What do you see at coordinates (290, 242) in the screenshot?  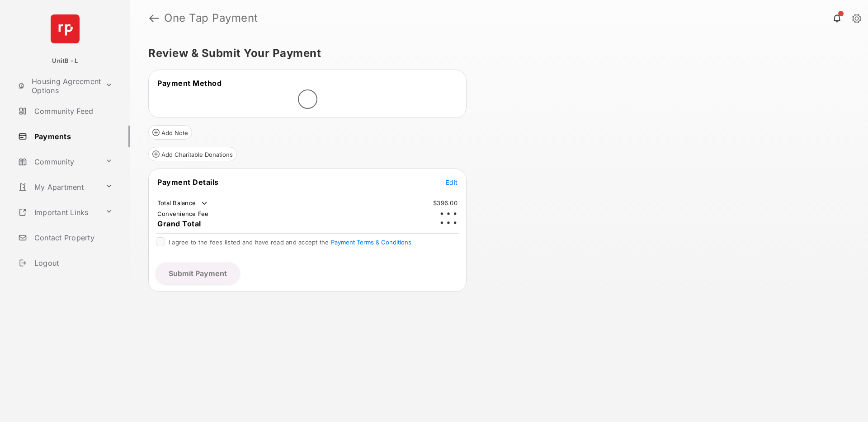 I see `span: I agree to the fees listed and have read and accept the` at bounding box center [290, 242].